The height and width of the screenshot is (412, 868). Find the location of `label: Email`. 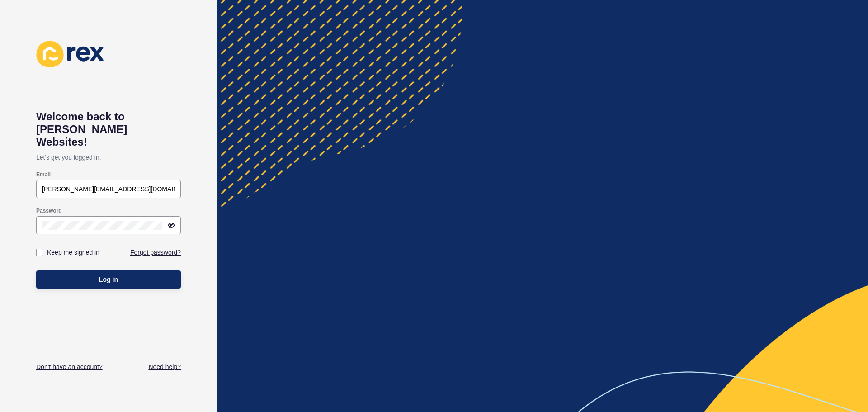

label: Email is located at coordinates (43, 175).